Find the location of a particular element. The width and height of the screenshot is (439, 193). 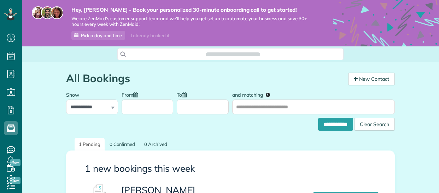

a: 1 Pending is located at coordinates (89, 144).